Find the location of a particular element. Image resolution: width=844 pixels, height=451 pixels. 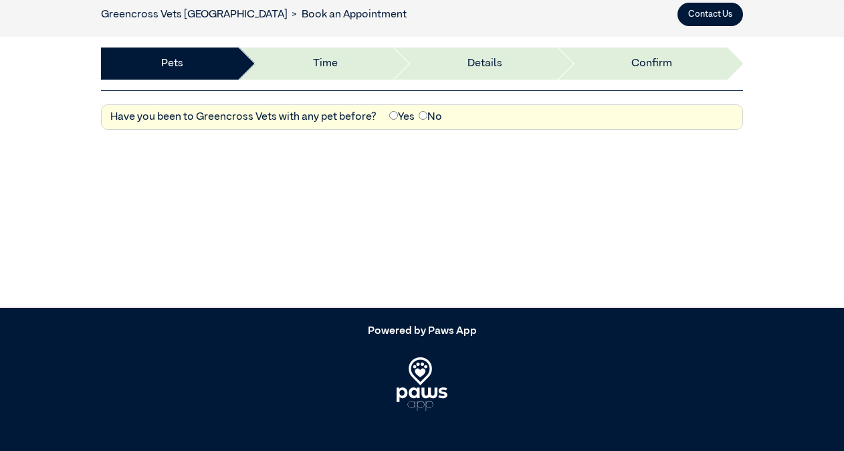

button: Contact Us is located at coordinates (711, 14).